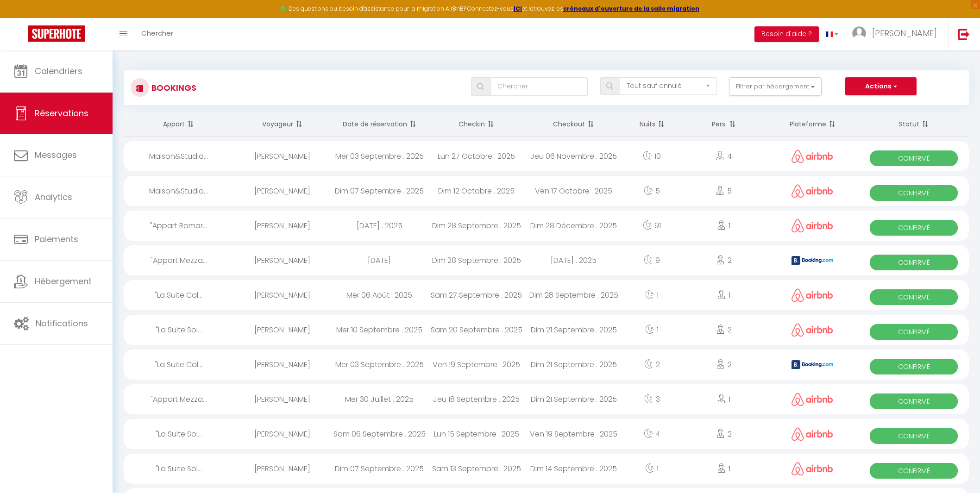 This screenshot has height=493, width=980. I want to click on span: Analytics, so click(53, 197).